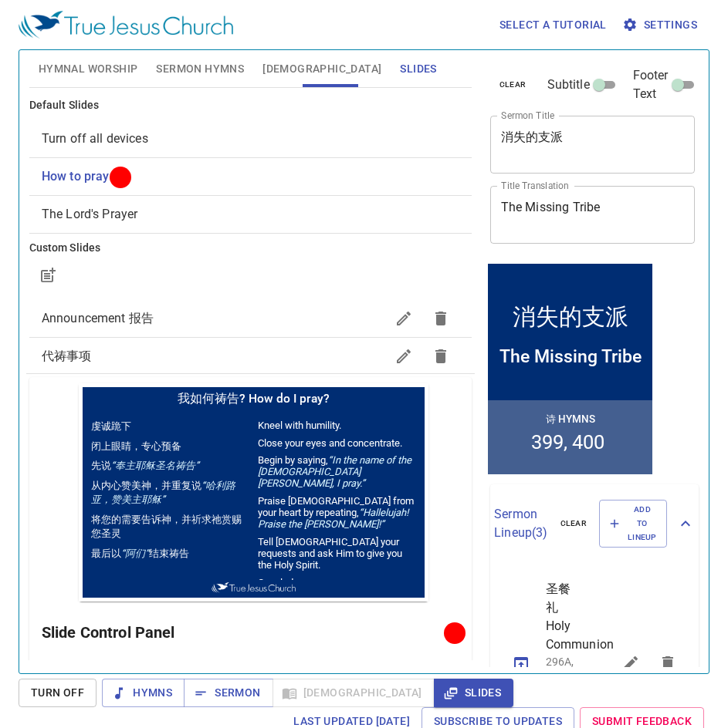  I want to click on span: Hymnal Worship, so click(88, 69).